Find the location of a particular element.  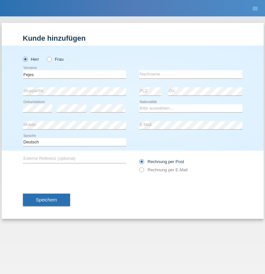

h1: Kunde hinzufügen is located at coordinates (133, 38).